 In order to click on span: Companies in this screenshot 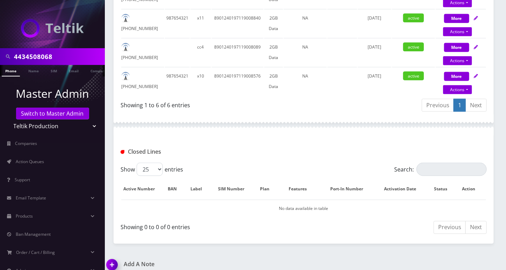, I will do `click(26, 143)`.